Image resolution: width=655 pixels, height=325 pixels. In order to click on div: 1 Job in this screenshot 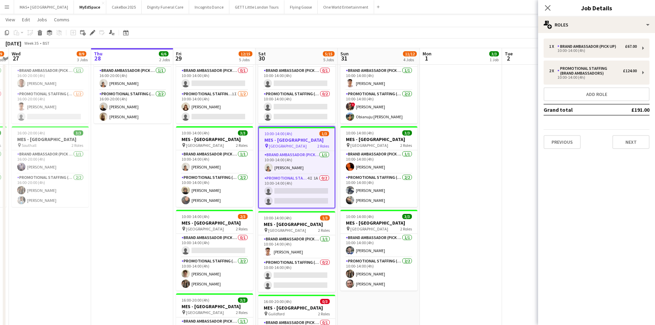, I will do `click(494, 59)`.